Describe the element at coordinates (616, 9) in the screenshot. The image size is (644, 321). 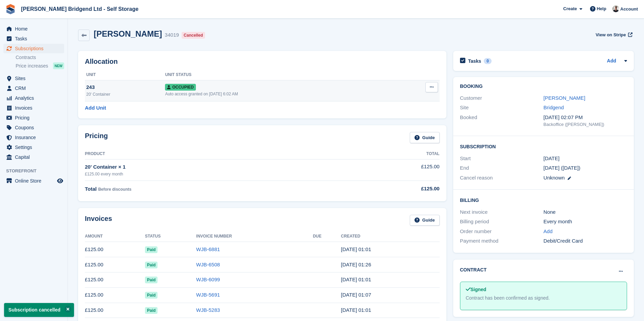
I see `img: Rhys Jones` at that location.